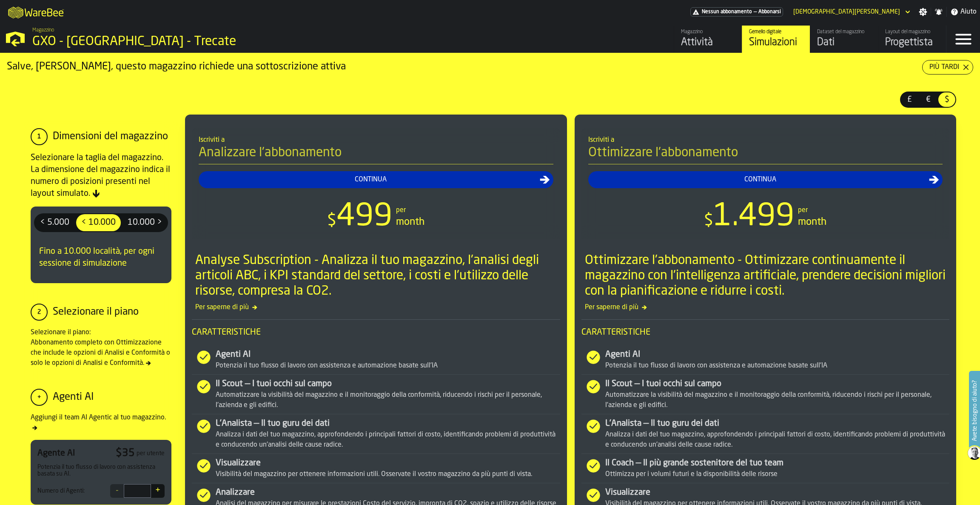  Describe the element at coordinates (844, 43) in the screenshot. I see `div: Dati` at that location.